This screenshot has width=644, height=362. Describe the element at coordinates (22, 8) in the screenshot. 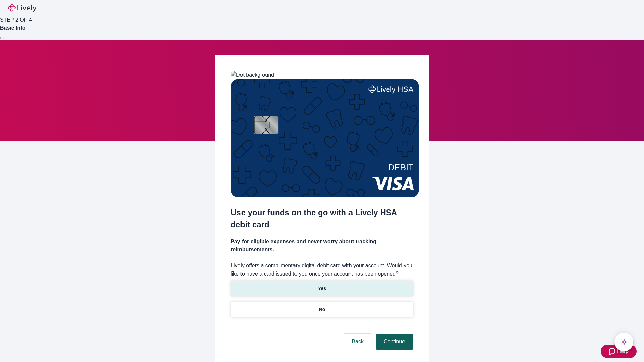

I see `img: Lively` at that location.